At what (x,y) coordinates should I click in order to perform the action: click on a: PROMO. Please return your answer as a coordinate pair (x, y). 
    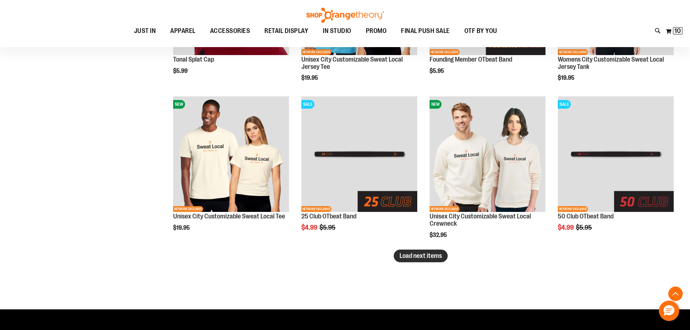
    Looking at the image, I should click on (377, 31).